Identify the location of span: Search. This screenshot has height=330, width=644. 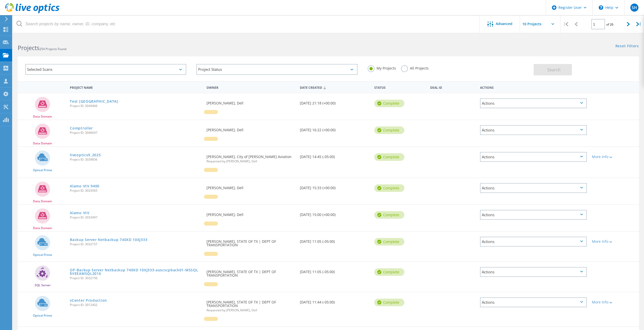
(554, 70).